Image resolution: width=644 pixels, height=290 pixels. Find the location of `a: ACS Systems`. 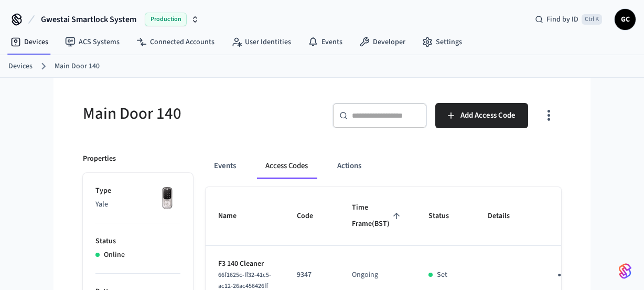

a: ACS Systems is located at coordinates (92, 42).